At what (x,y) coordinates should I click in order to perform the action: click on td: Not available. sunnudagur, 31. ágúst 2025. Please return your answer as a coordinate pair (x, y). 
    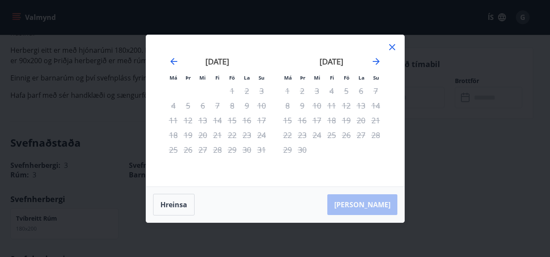
    Looking at the image, I should click on (261, 150).